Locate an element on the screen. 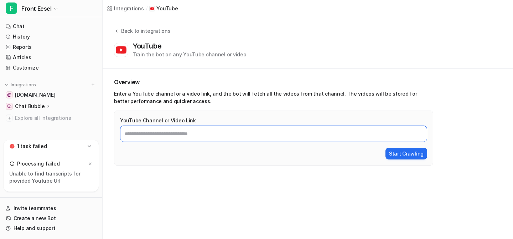 This screenshot has width=513, height=239. a: Invite teammates is located at coordinates (51, 208).